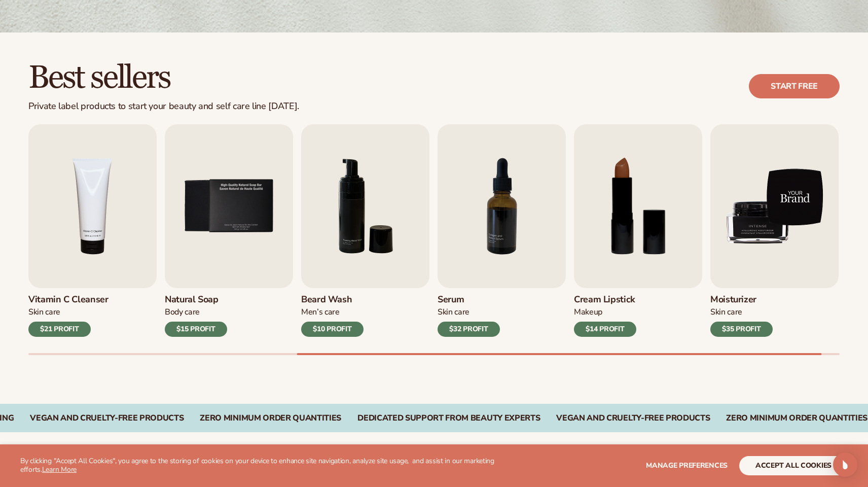 Image resolution: width=868 pixels, height=487 pixels. I want to click on a: 6 / 9, so click(365, 230).